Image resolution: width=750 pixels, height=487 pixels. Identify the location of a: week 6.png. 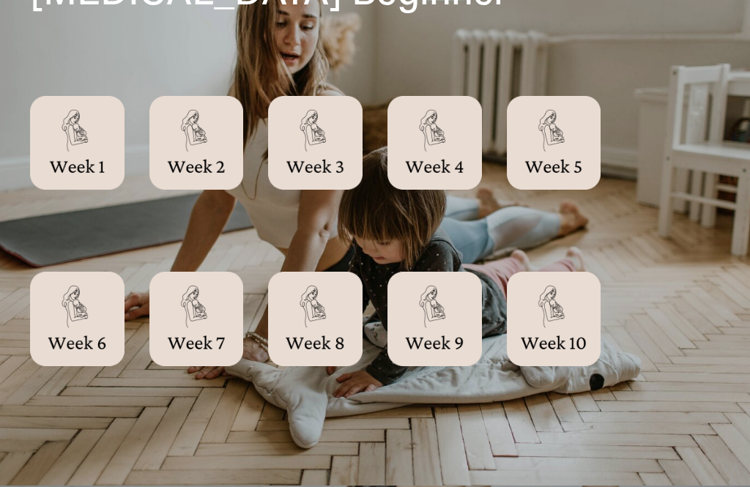
(77, 319).